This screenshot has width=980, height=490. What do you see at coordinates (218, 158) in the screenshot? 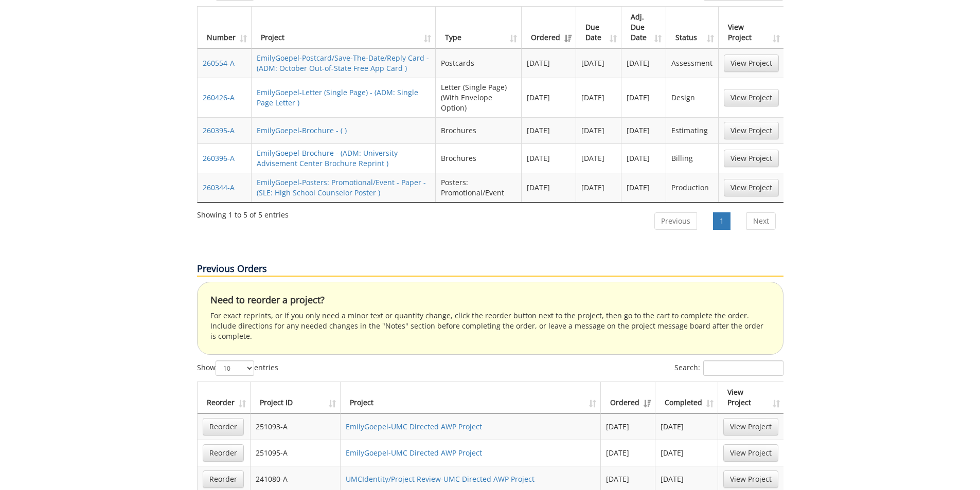
I see `a: 260396-A` at bounding box center [218, 158].